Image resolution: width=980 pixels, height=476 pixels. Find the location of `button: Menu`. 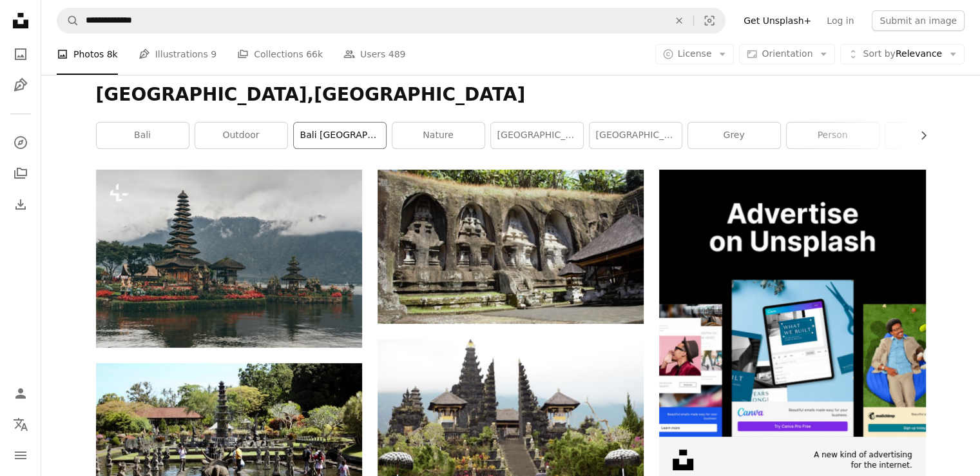

button: Menu is located at coordinates (21, 455).